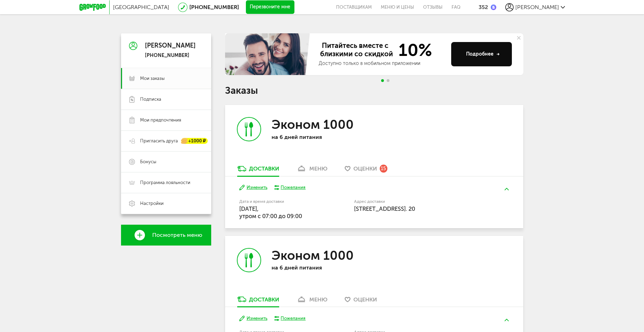 The height and width of the screenshot is (332, 644). Describe the element at coordinates (493, 7) in the screenshot. I see `img: bonus_b.cdccf46.png` at that location.